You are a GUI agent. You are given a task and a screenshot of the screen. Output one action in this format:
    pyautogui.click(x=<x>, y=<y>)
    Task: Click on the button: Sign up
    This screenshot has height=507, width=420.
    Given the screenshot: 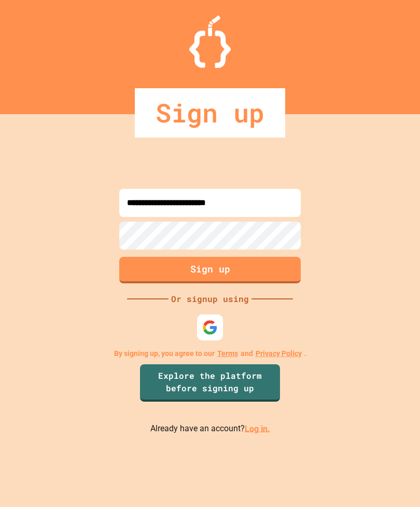 What is the action you would take?
    pyautogui.click(x=210, y=270)
    